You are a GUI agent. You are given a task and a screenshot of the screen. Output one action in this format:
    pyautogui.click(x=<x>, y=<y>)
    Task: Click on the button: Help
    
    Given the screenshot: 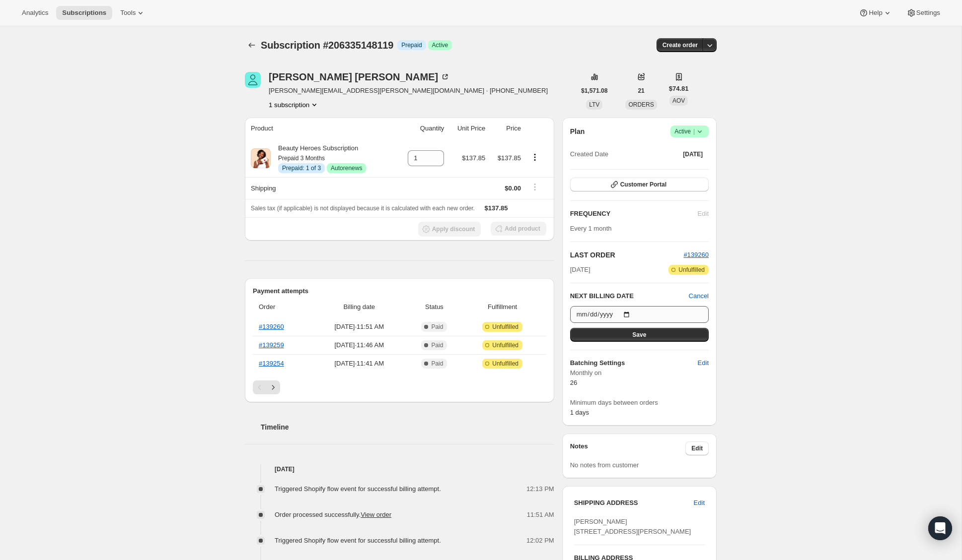 What is the action you would take?
    pyautogui.click(x=875, y=13)
    